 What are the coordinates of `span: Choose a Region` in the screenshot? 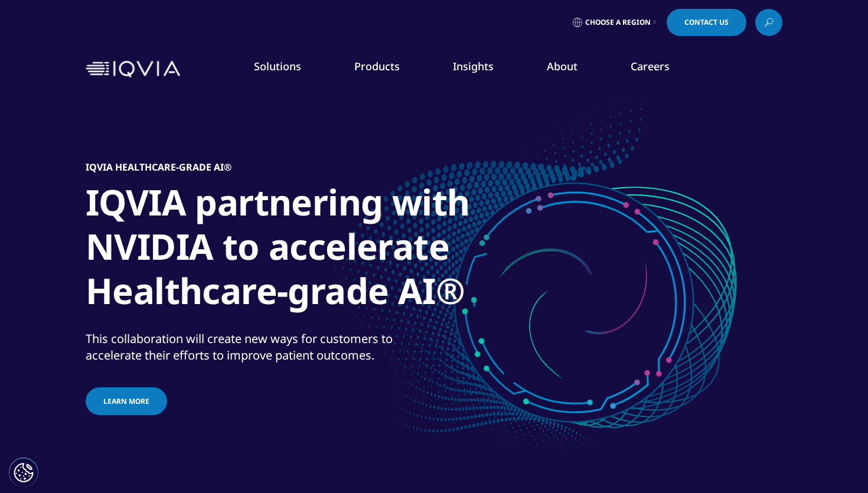 It's located at (618, 23).